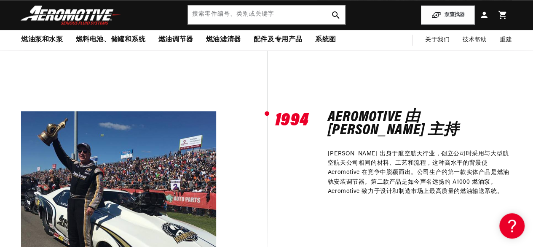 Image resolution: width=533 pixels, height=247 pixels. I want to click on font: 燃油泵和水泵, so click(42, 40).